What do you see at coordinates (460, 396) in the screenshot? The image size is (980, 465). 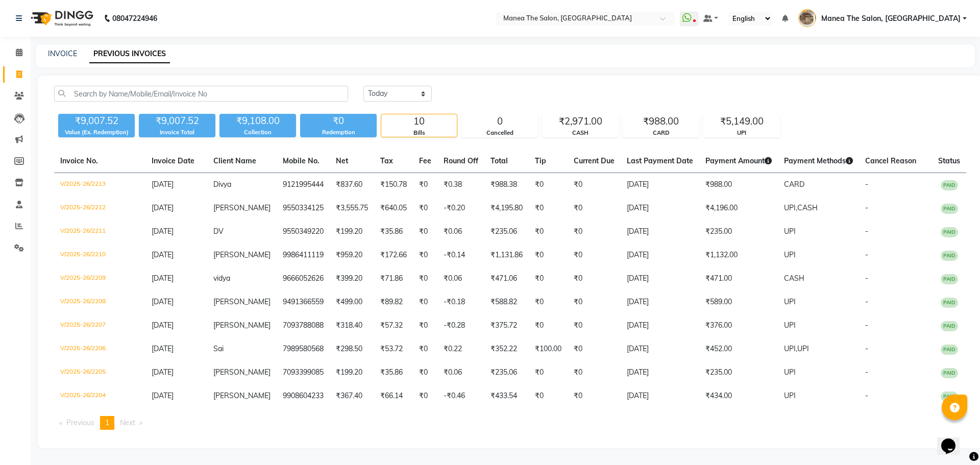 I see `td: -₹0.46` at bounding box center [460, 396].